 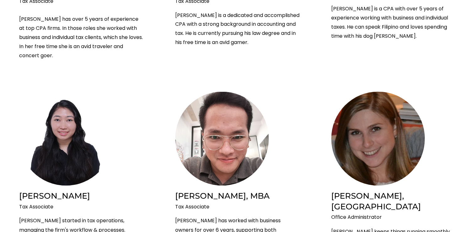 I want to click on p: Office Administrator, so click(x=394, y=217).